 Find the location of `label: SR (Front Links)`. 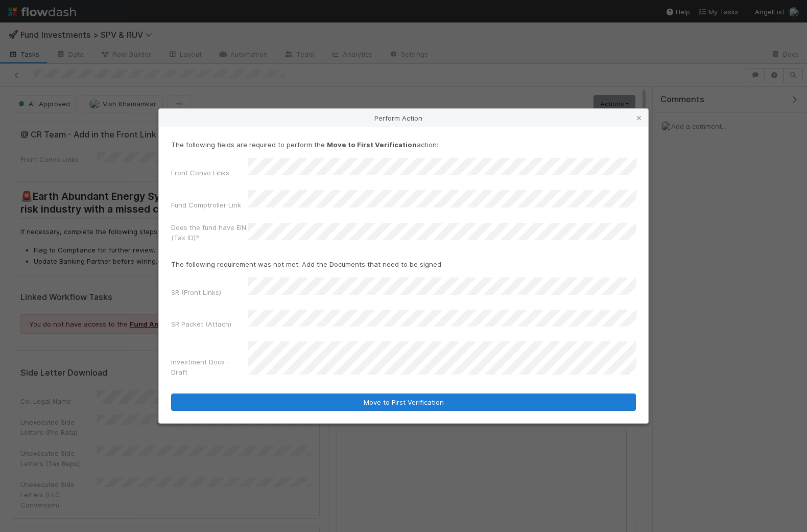

label: SR (Front Links) is located at coordinates (196, 292).